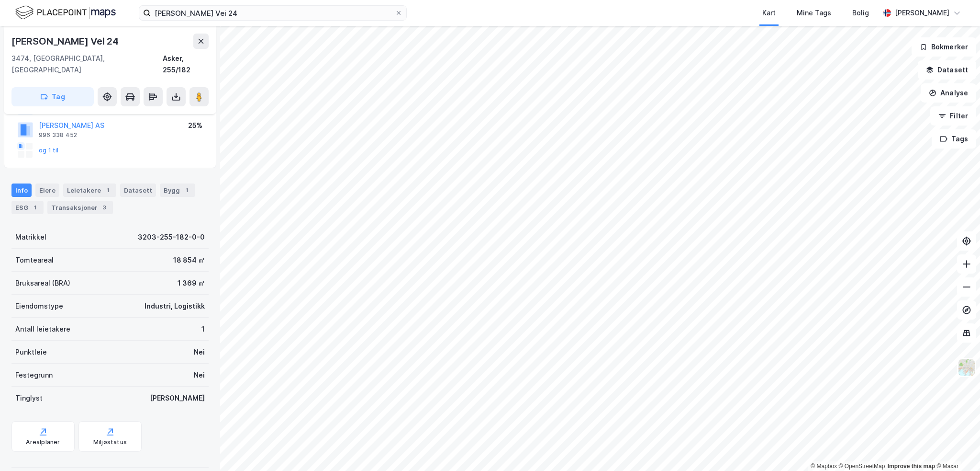 The height and width of the screenshot is (471, 980). Describe the element at coordinates (769, 13) in the screenshot. I see `div: Kart` at that location.